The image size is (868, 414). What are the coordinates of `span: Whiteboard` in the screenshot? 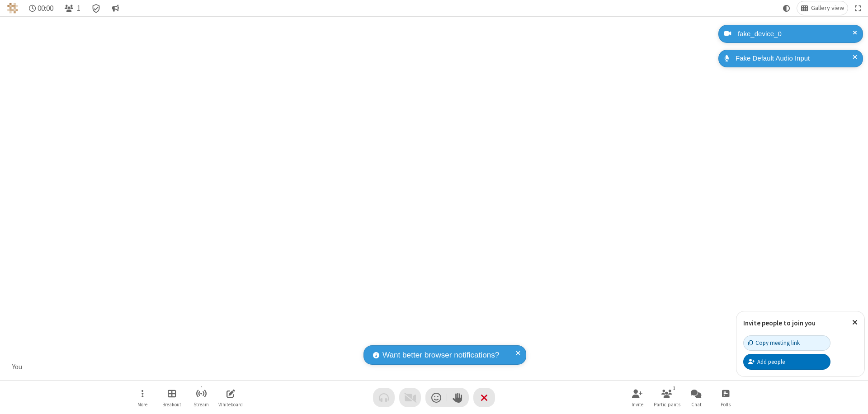 It's located at (231, 404).